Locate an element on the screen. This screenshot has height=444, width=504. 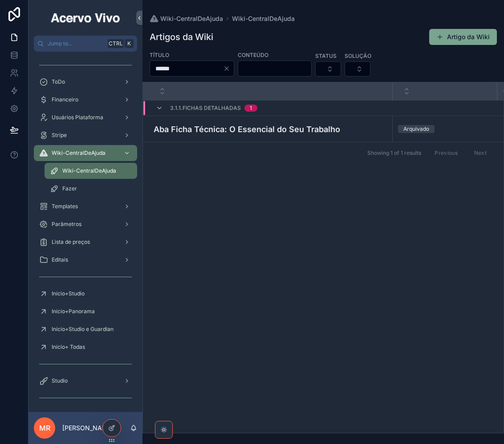
a: Arquivado is located at coordinates (445, 129).